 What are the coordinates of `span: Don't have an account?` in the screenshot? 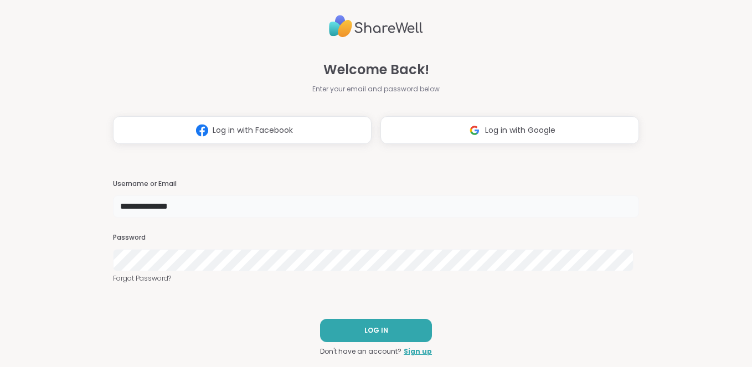 It's located at (361, 352).